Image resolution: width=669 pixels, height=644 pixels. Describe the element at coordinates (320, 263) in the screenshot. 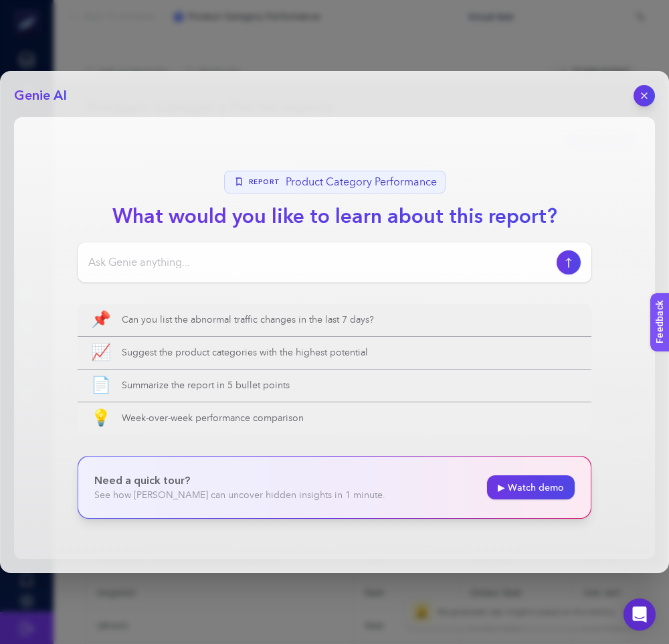

I see `input: Ask Genie anything...` at that location.